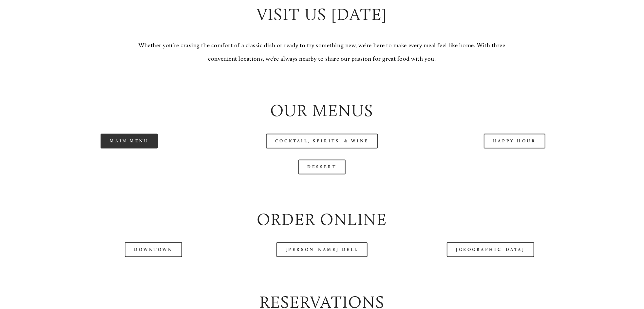 This screenshot has height=309, width=644. I want to click on h2: Our Menus, so click(322, 111).